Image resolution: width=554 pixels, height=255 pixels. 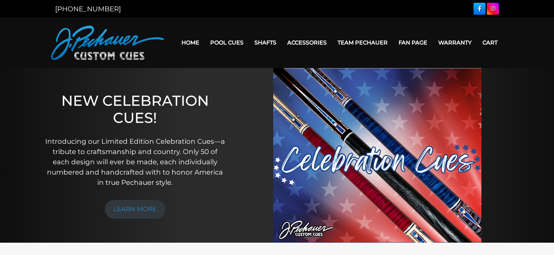 I want to click on a: Pool Cues, so click(x=227, y=42).